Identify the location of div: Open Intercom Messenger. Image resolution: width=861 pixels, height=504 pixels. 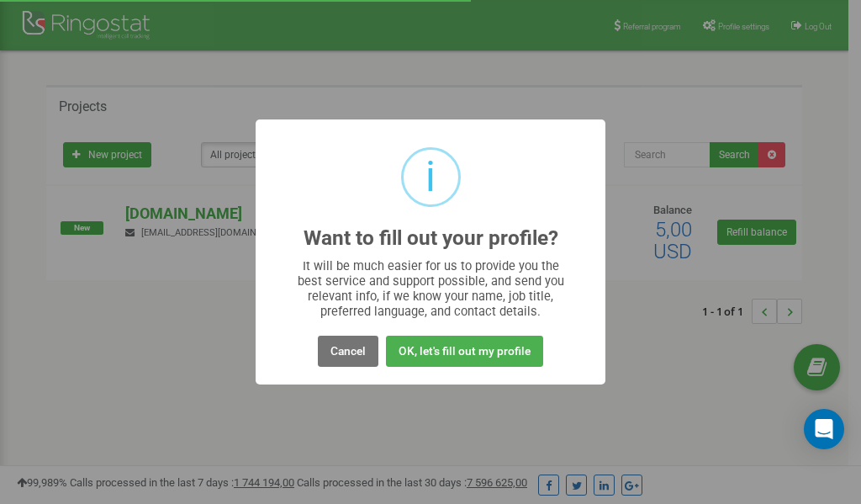
(824, 428).